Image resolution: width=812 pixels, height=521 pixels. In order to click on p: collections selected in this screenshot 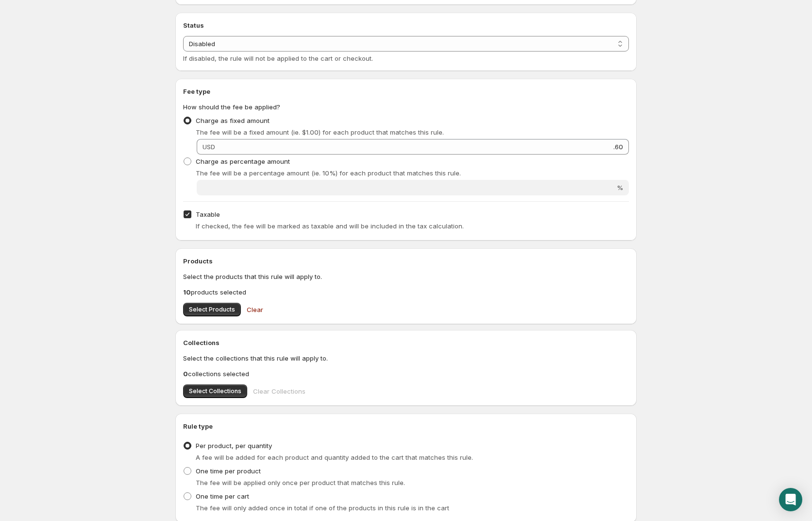, I will do `click(406, 374)`.